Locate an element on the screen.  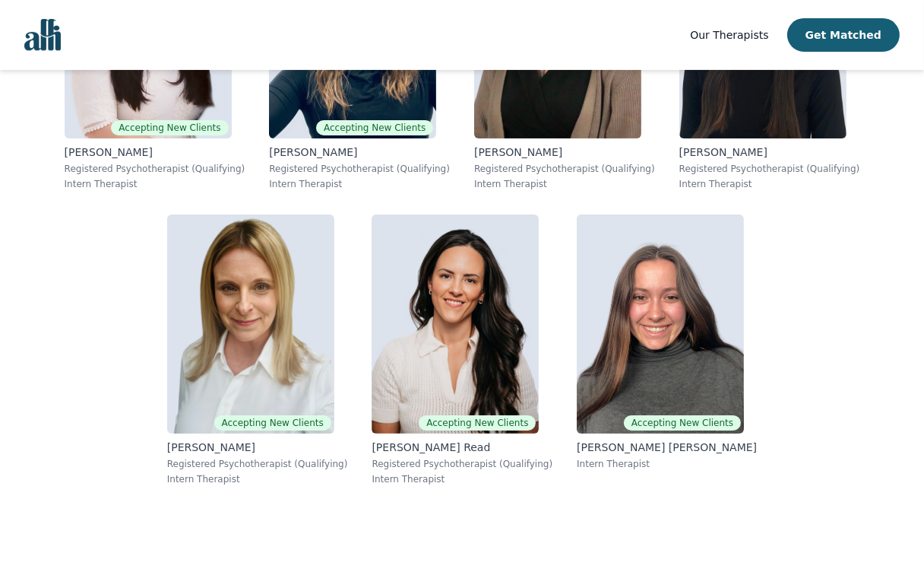
span: Our Therapists is located at coordinates (728, 35).